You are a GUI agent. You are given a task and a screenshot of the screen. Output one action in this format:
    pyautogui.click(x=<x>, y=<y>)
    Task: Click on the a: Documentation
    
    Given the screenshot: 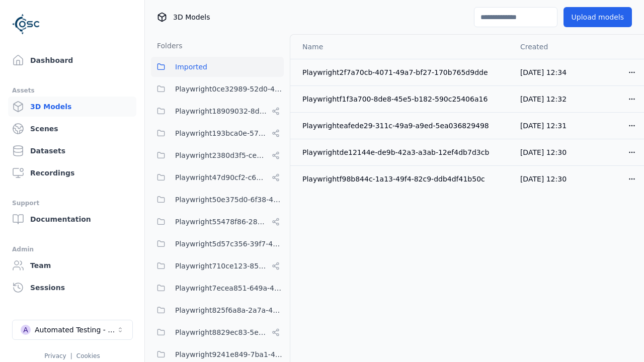 What is the action you would take?
    pyautogui.click(x=72, y=220)
    